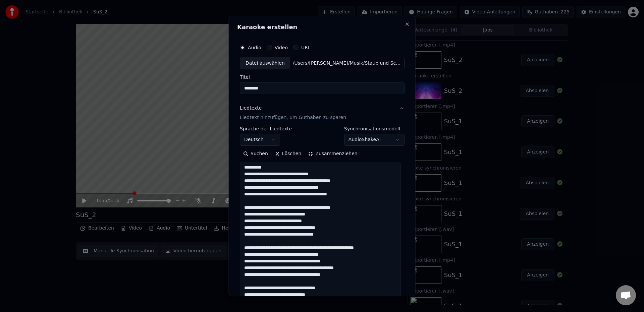 Image resolution: width=644 pixels, height=312 pixels. What do you see at coordinates (322, 27) in the screenshot?
I see `h2: Karaoke erstellen` at bounding box center [322, 27].